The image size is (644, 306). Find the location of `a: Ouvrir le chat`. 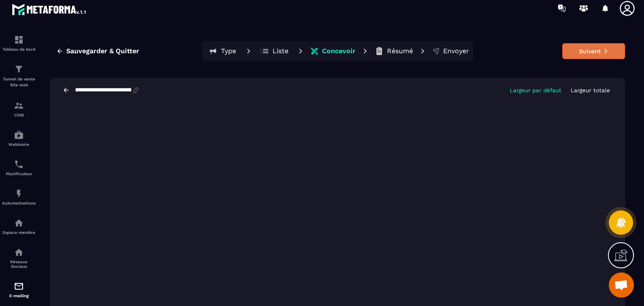

a: Ouvrir le chat is located at coordinates (621, 285).